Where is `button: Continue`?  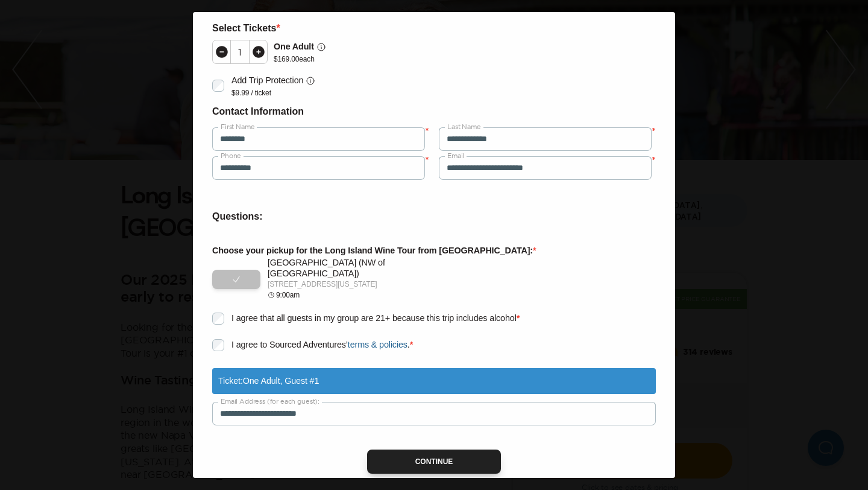
button: Continue is located at coordinates (434, 462).